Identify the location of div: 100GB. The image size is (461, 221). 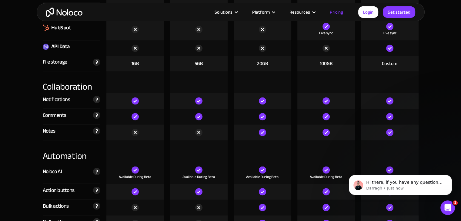
(326, 64).